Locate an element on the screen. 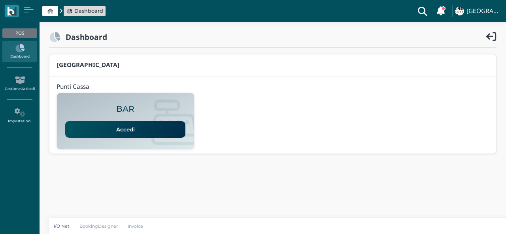 The image size is (506, 234). a: Gestione Articoli is located at coordinates (19, 83).